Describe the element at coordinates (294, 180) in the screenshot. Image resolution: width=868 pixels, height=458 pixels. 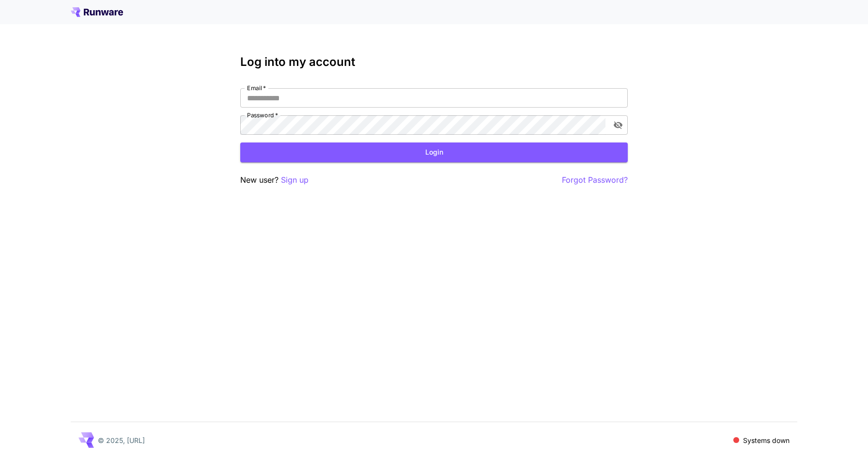
I see `p: Sign up` at that location.